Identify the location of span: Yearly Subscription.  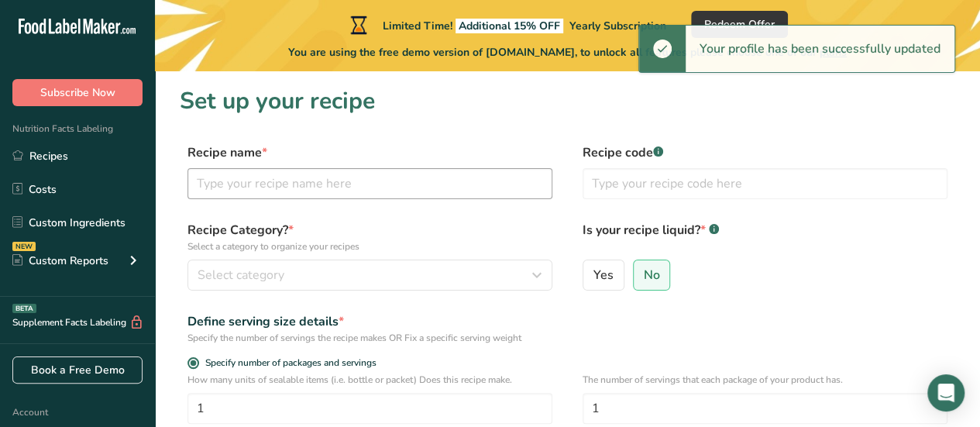
(618, 25).